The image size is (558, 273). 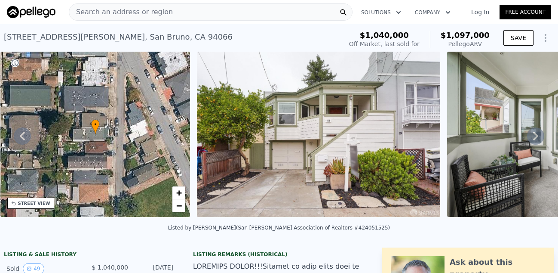 What do you see at coordinates (381, 12) in the screenshot?
I see `button: Solutions` at bounding box center [381, 12].